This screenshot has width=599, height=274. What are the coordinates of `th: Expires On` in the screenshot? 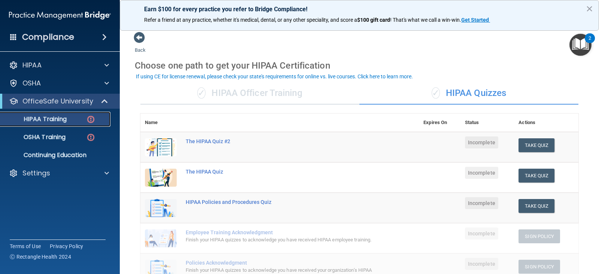 It's located at (440, 122).